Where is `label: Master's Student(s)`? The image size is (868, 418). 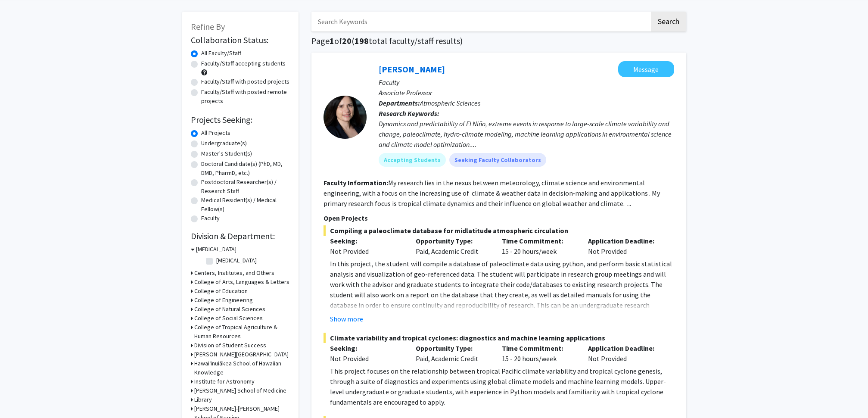
label: Master's Student(s) is located at coordinates (226, 154).